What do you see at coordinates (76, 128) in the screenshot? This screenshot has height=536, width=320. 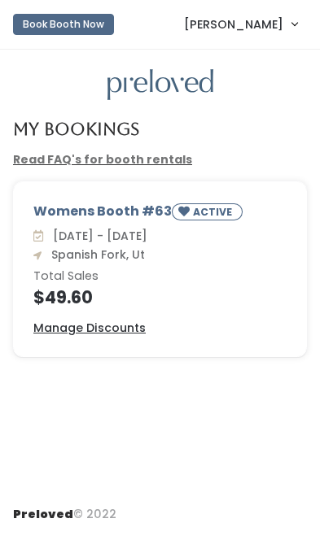 I see `h4: My Bookings` at bounding box center [76, 128].